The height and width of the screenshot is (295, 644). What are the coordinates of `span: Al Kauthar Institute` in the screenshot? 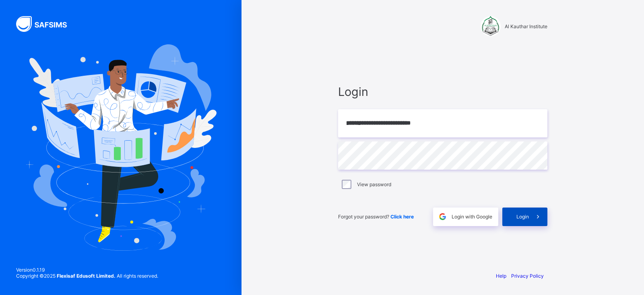 It's located at (526, 26).